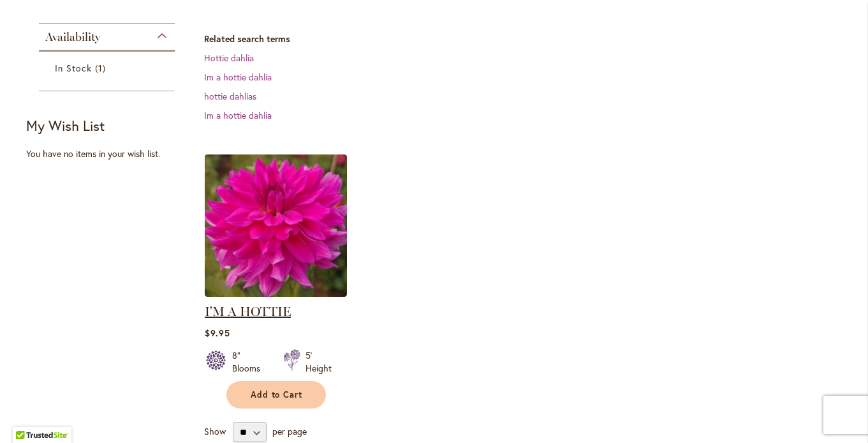 Image resolution: width=868 pixels, height=443 pixels. Describe the element at coordinates (229, 57) in the screenshot. I see `a: Hottie dahlia` at that location.